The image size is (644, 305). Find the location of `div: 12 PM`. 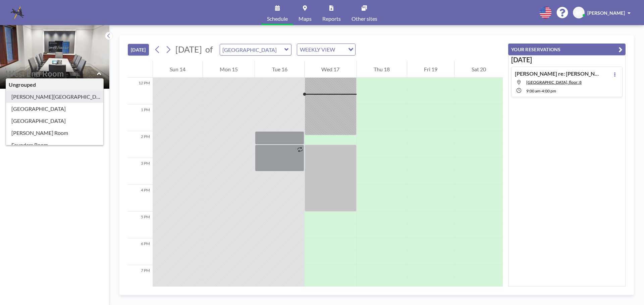

div: 12 PM is located at coordinates (140, 91).